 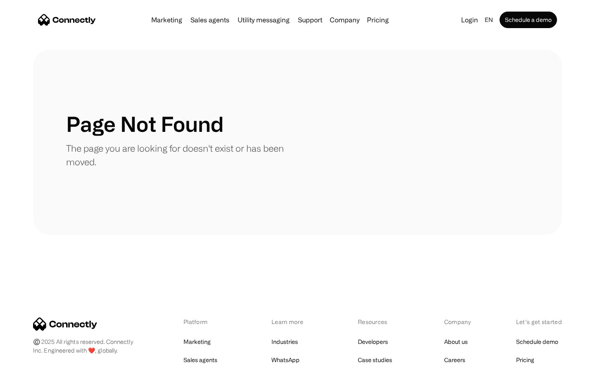 What do you see at coordinates (537, 342) in the screenshot?
I see `a: Schedule demo` at bounding box center [537, 342].